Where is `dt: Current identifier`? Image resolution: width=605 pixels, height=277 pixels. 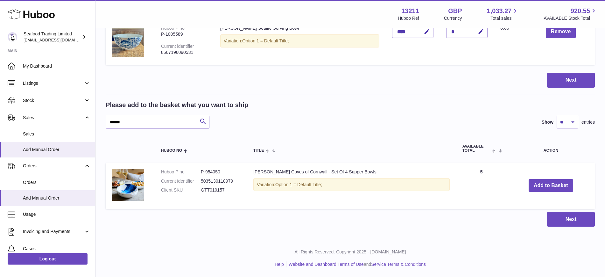
dt: Current identifier is located at coordinates (181, 181).